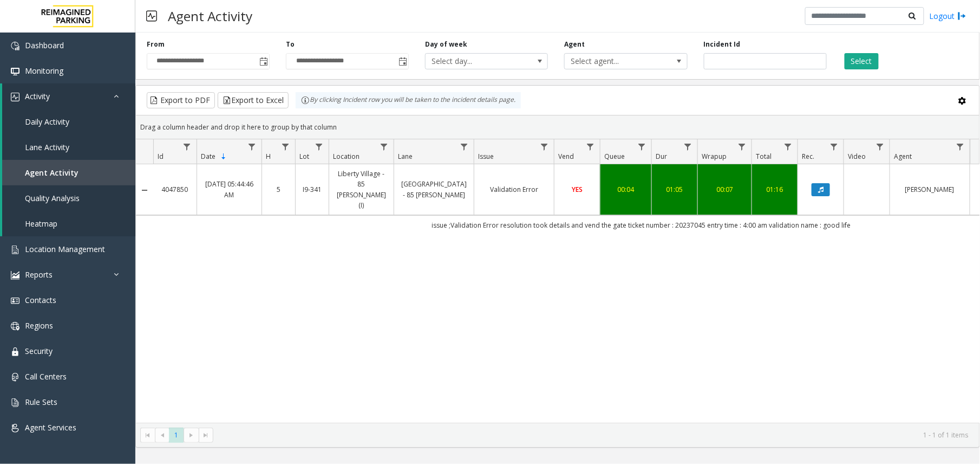 The width and height of the screenshot is (980, 464). I want to click on a: Wrapup Filter Menu, so click(742, 146).